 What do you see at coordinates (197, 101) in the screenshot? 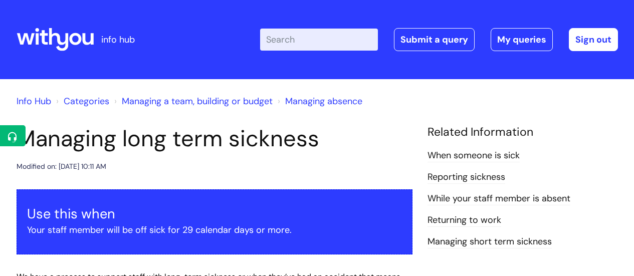
I see `a: Managing a team, building or budget` at bounding box center [197, 101].